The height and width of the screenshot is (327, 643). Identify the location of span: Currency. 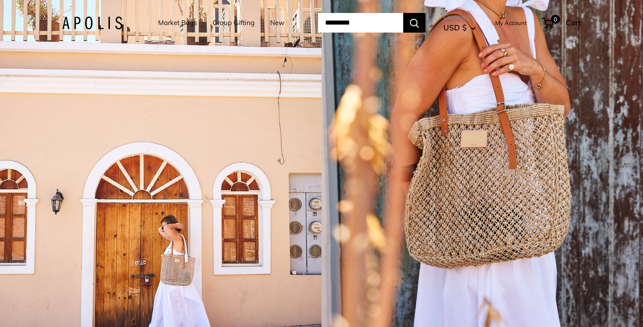
(459, 17).